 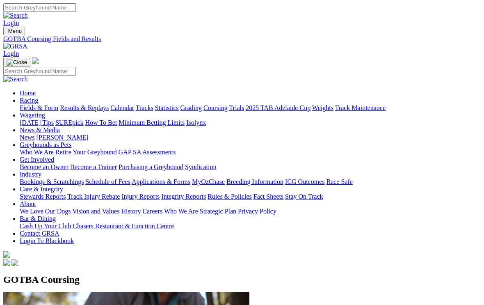 What do you see at coordinates (15, 46) in the screenshot?
I see `img: GRSA` at bounding box center [15, 46].